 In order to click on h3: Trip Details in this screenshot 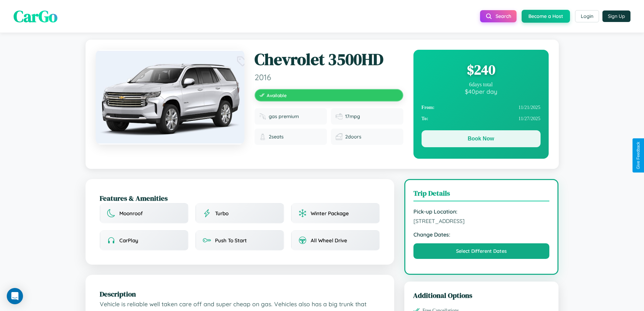, I will do `click(481, 195)`.